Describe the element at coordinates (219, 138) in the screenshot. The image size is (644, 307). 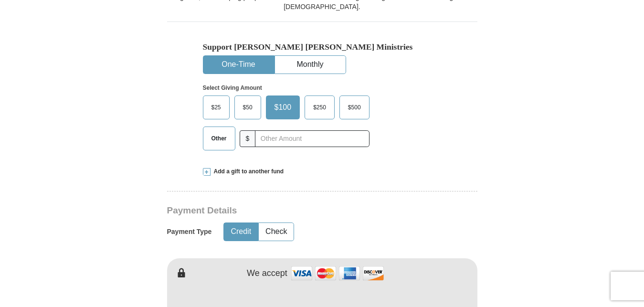
I see `span: Other` at that location.